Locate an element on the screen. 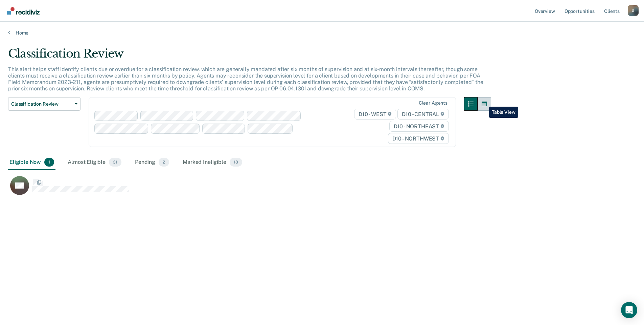 The height and width of the screenshot is (325, 644). div: Open Intercom Messenger is located at coordinates (629, 310).